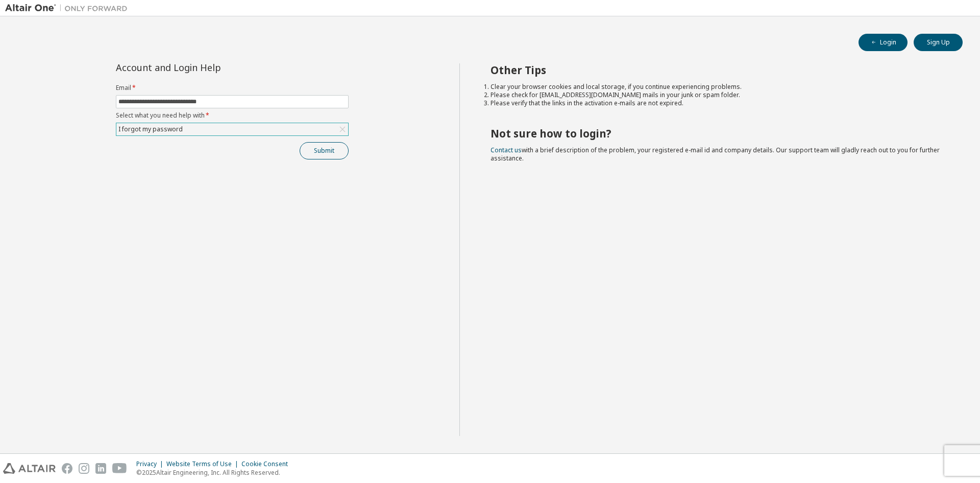 The height and width of the screenshot is (483, 980). I want to click on img: Altair One, so click(69, 8).